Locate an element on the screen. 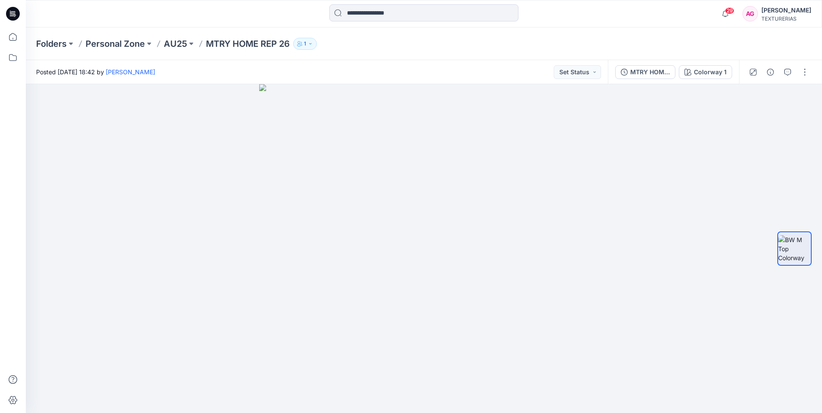  span: 29 is located at coordinates (729, 11).